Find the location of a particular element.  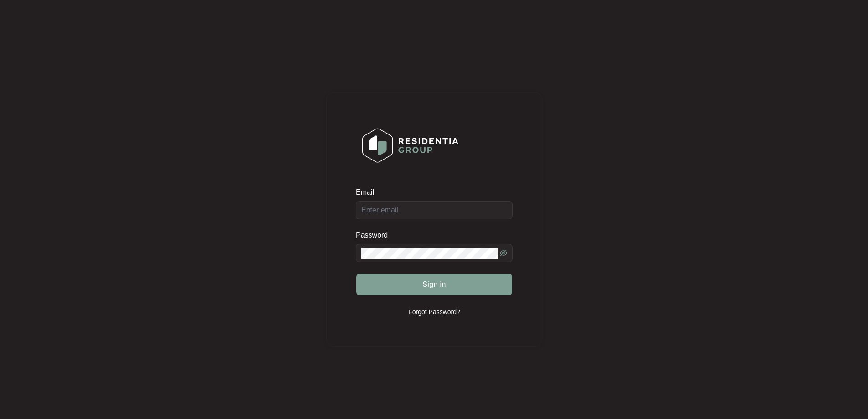

label: Email is located at coordinates (368, 192).